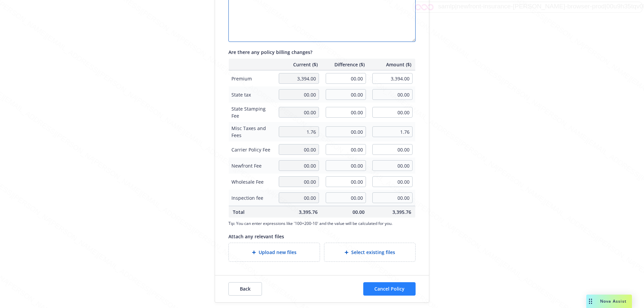 This screenshot has width=644, height=308. Describe the element at coordinates (390, 288) in the screenshot. I see `span: Cancel Policy` at that location.